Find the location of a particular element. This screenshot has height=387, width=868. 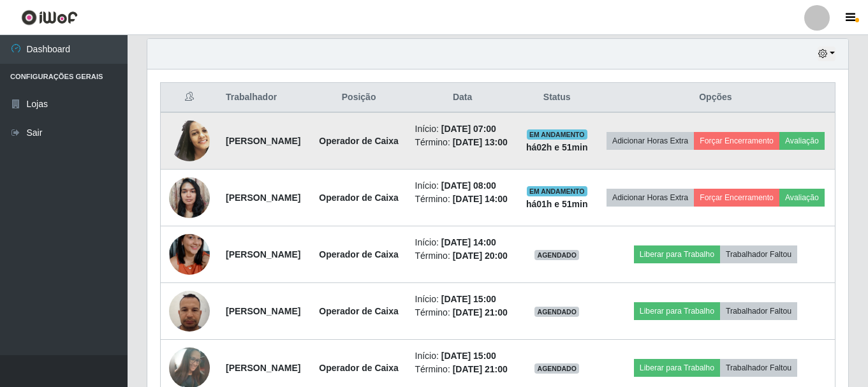

img: 1701473418754.jpeg is located at coordinates (189, 310).